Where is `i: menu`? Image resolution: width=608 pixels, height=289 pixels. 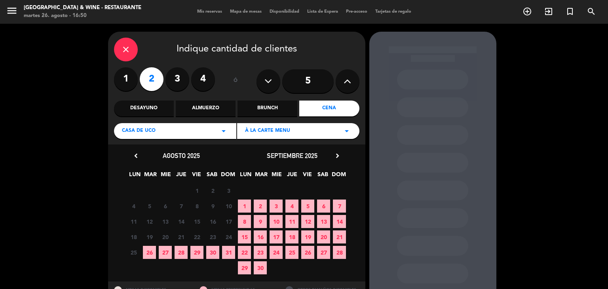
i: menu is located at coordinates (12, 11).